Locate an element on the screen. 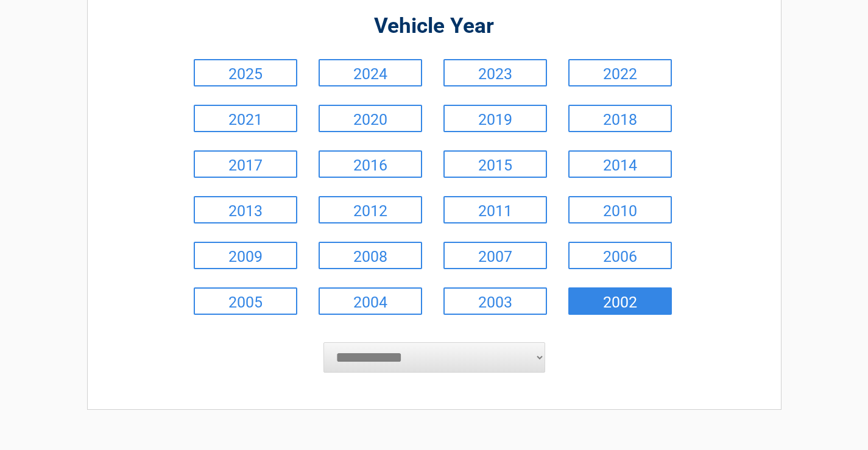 Image resolution: width=868 pixels, height=450 pixels. a: 2022 is located at coordinates (620, 73).